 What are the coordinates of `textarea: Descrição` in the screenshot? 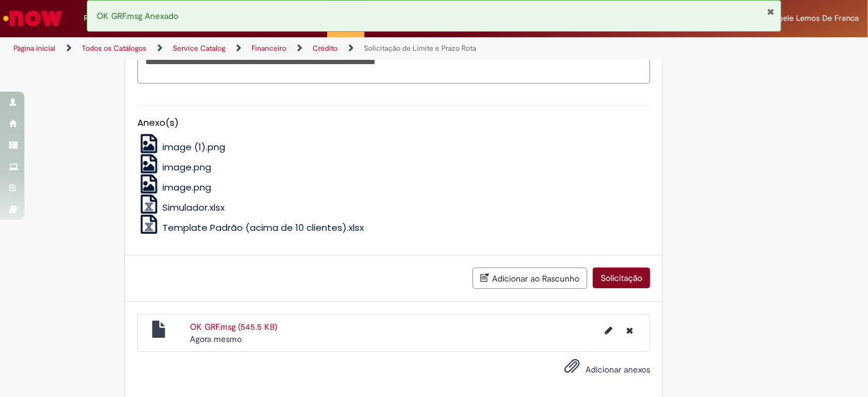 It's located at (394, 67).